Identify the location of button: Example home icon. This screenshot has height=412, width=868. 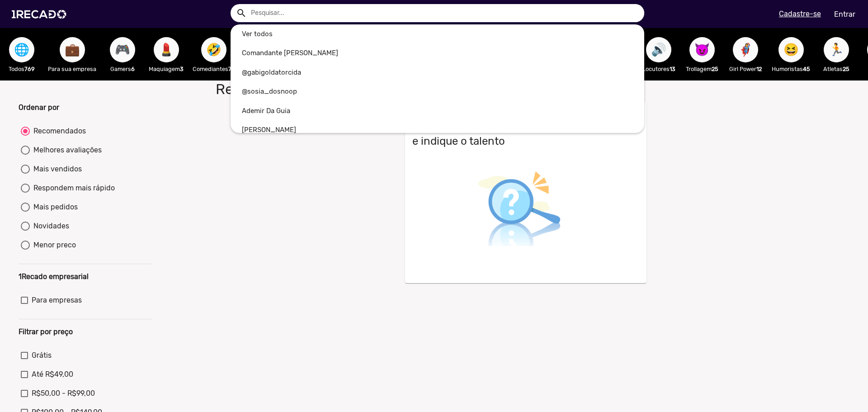
(240, 12).